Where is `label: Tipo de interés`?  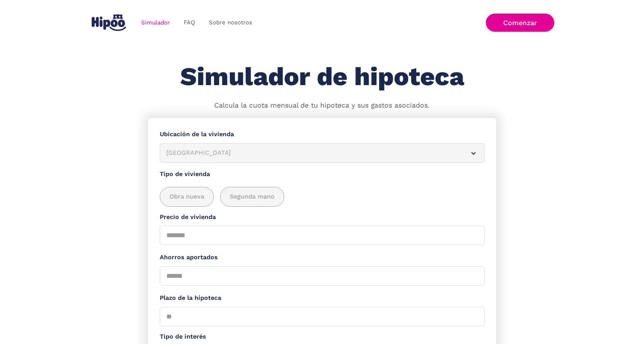
label: Tipo de interés is located at coordinates (322, 337).